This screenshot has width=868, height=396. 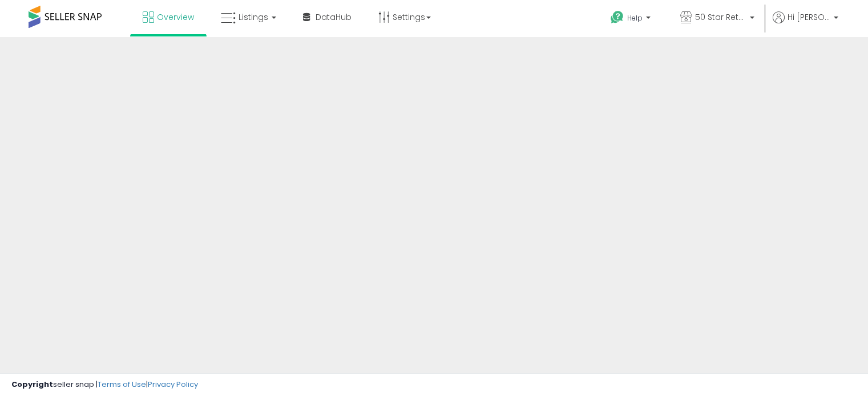 I want to click on span: Listings, so click(x=253, y=17).